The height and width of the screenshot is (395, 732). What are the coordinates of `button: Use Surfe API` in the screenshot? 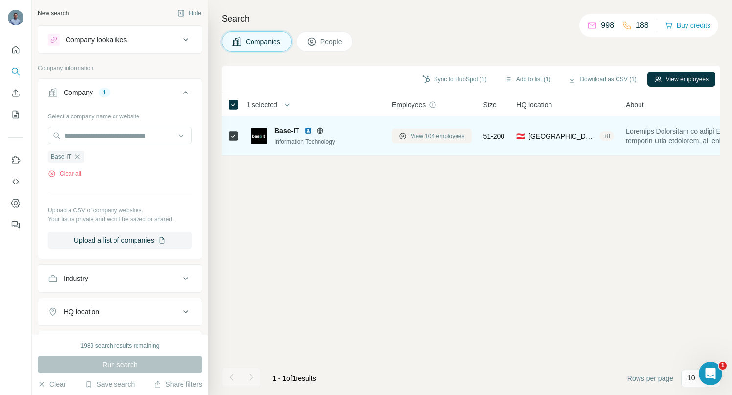 It's located at (16, 181).